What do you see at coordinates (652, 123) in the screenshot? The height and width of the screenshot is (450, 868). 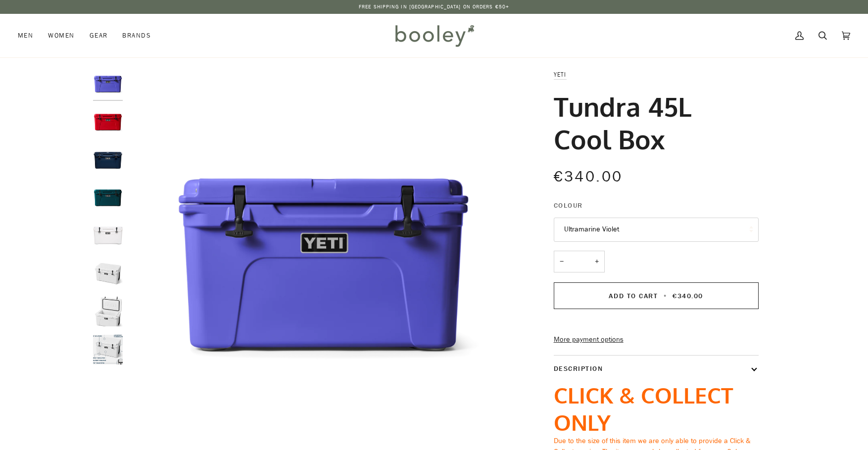 I see `h1: Tundra 45L Cool Box` at bounding box center [652, 123].